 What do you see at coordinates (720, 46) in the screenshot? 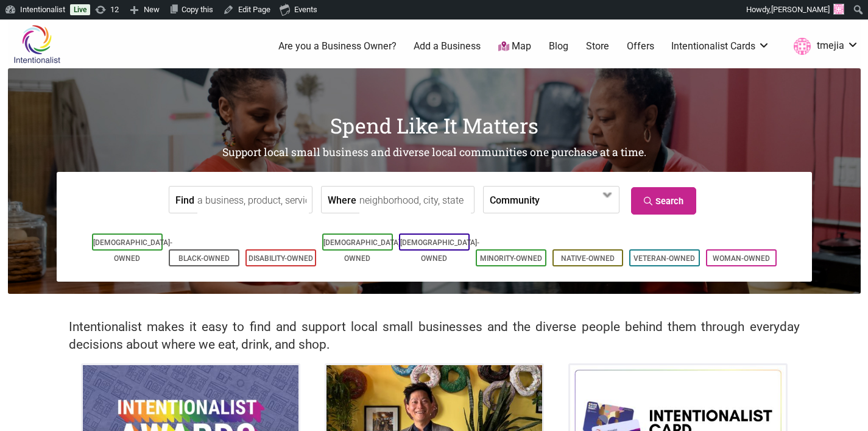
I see `a: Intentionalist Cards` at bounding box center [720, 46].